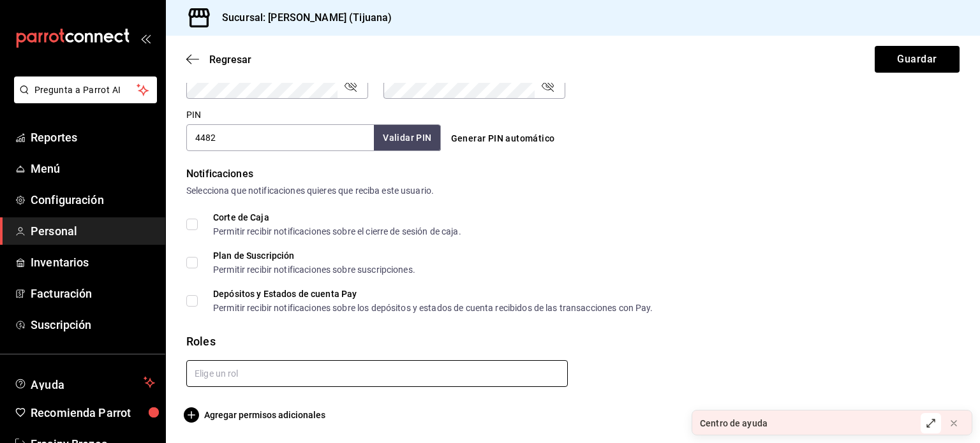 This screenshot has height=443, width=980. What do you see at coordinates (573, 190) in the screenshot?
I see `div: Selecciona que notificaciones quieres que reciba este usuario.` at bounding box center [573, 190].